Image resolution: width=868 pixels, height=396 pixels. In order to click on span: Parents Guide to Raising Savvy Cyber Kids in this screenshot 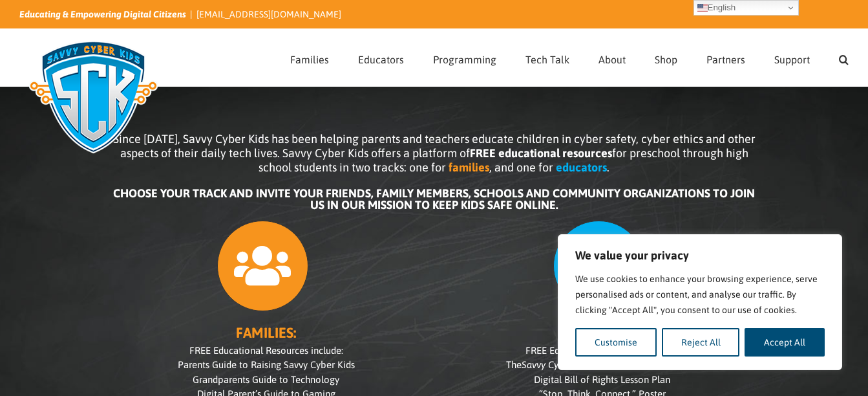, I will do `click(267, 364)`.